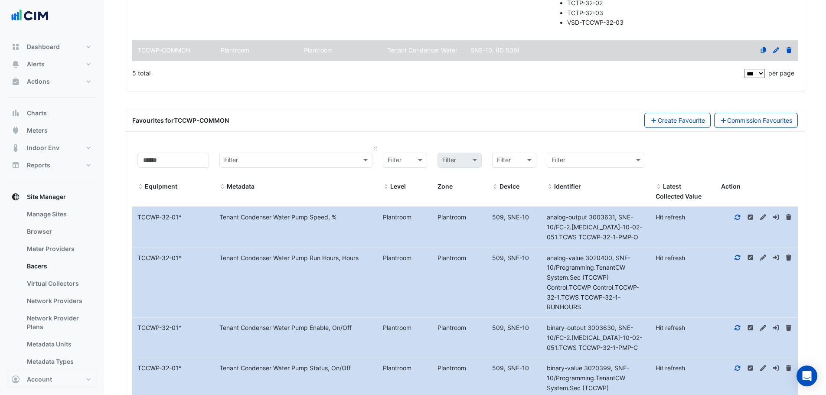 Image resolution: width=826 pixels, height=395 pixels. I want to click on div: Favourites, so click(180, 120).